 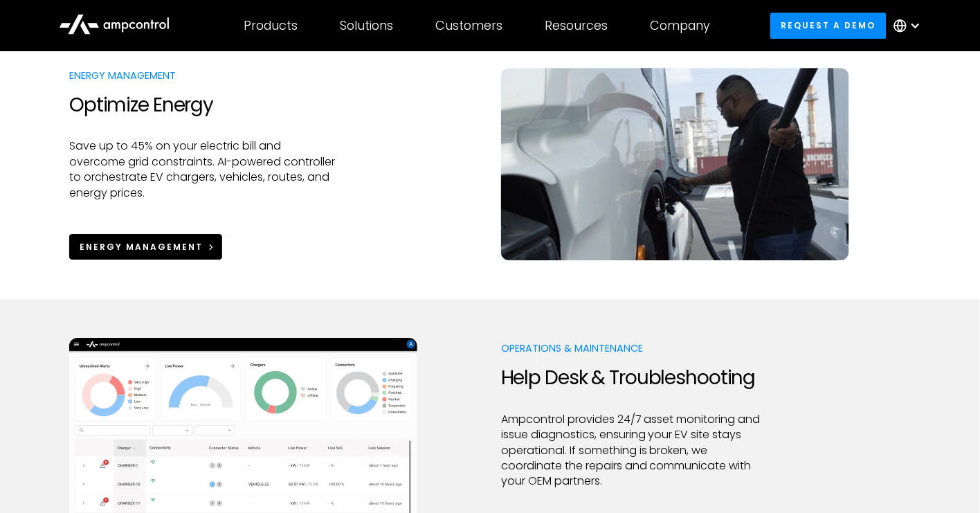 What do you see at coordinates (576, 26) in the screenshot?
I see `div: Resources` at bounding box center [576, 26].